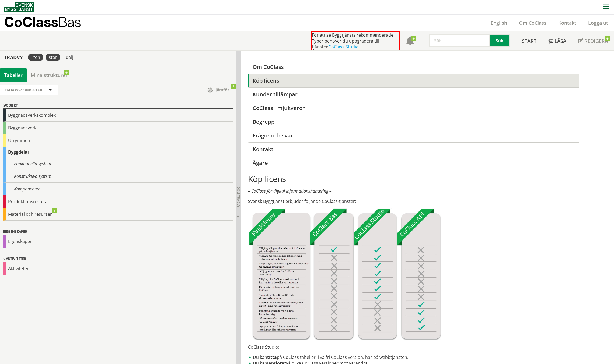  I want to click on span: Notifikationer, so click(410, 41).